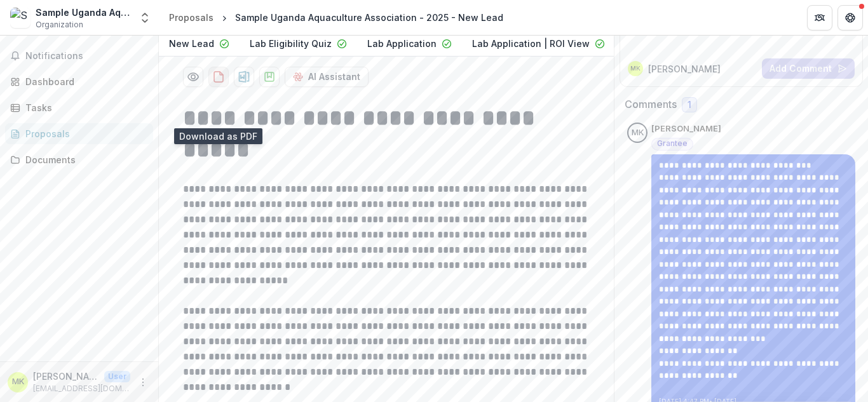 Image resolution: width=868 pixels, height=402 pixels. Describe the element at coordinates (673, 143) in the screenshot. I see `span: Grantee` at that location.